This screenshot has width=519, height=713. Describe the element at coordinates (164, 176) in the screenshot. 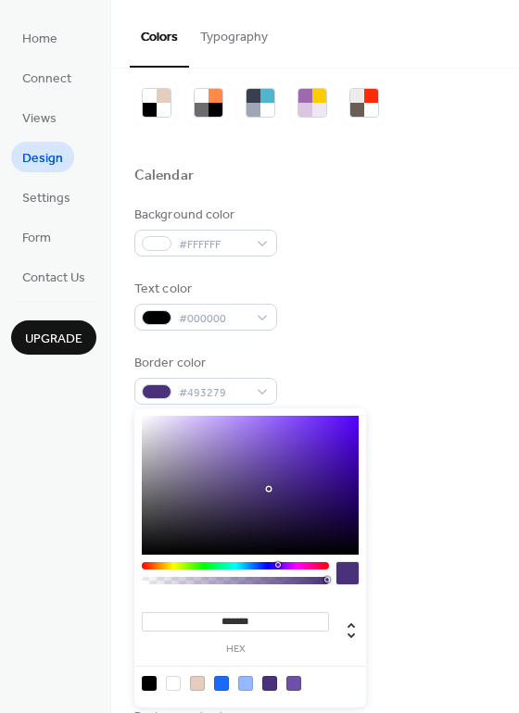

I see `div: Calendar` at that location.